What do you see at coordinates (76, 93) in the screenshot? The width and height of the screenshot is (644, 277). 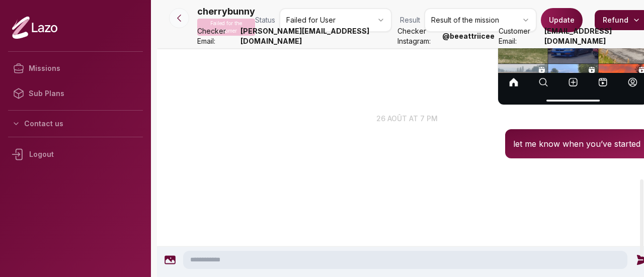 I see `a: Sub Plans` at bounding box center [76, 93].